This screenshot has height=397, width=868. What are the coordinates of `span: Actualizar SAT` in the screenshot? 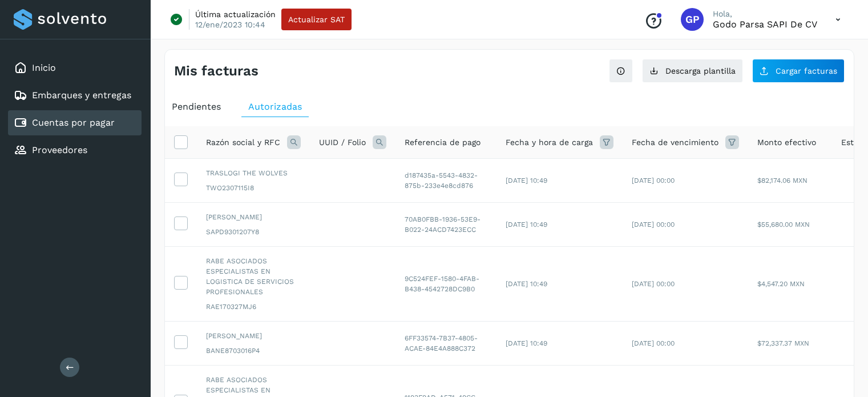 It's located at (316, 19).